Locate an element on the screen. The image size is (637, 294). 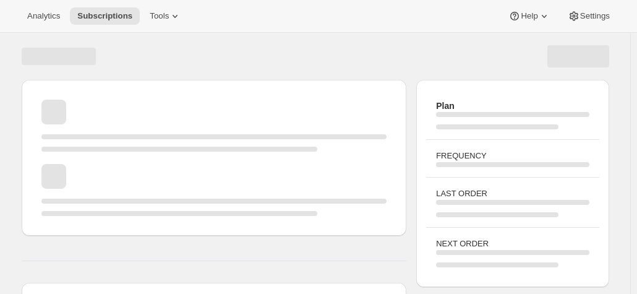
button: Tools is located at coordinates (165, 16).